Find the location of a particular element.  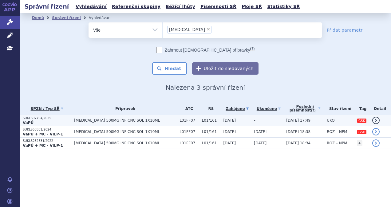

th: Tag is located at coordinates (361, 108).